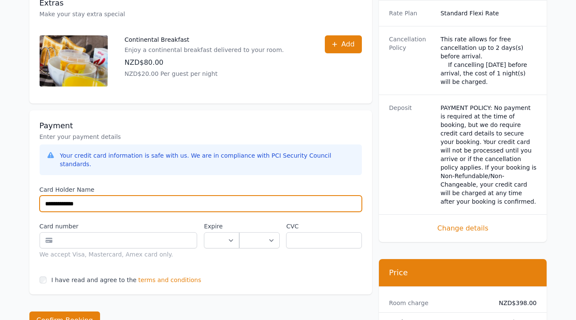  What do you see at coordinates (411, 60) in the screenshot?
I see `dt: Cancellation Policy` at bounding box center [411, 60].